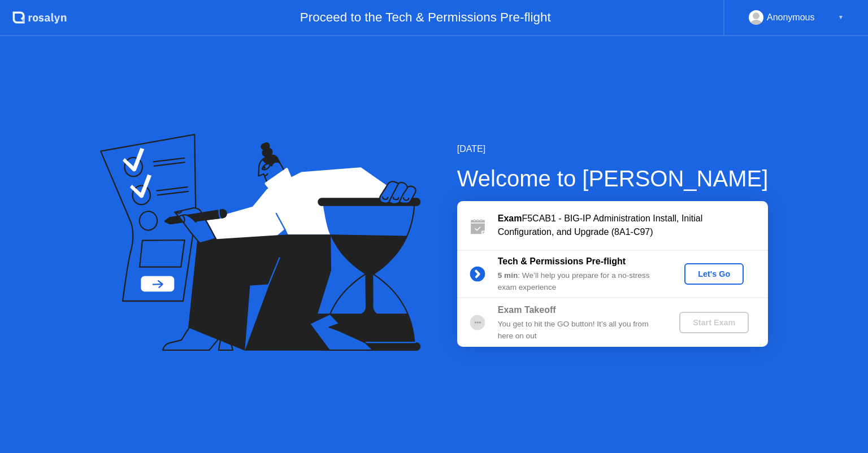 Image resolution: width=868 pixels, height=453 pixels. I want to click on div: Anonymous, so click(791, 17).